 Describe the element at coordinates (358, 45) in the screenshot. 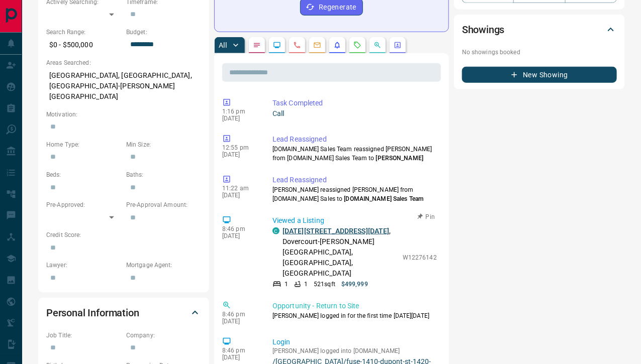

I see `svg: Requests` at that location.